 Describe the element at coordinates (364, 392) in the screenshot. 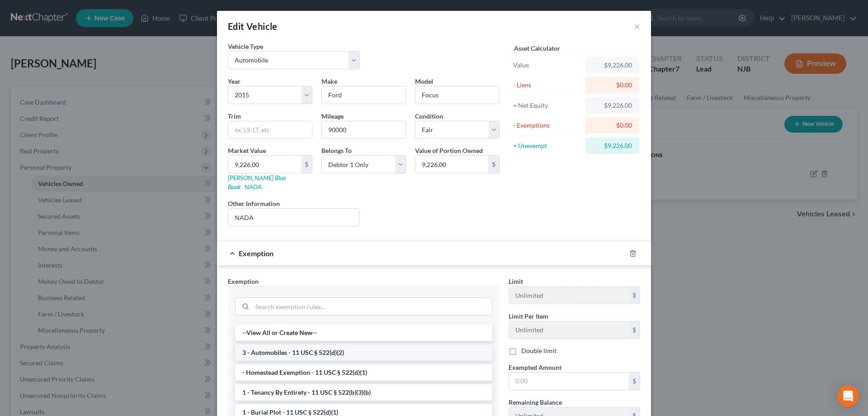

I see `li: 1 - Tenancy By Entirety - 11 USC § 522(b)(3)(b)` at that location.